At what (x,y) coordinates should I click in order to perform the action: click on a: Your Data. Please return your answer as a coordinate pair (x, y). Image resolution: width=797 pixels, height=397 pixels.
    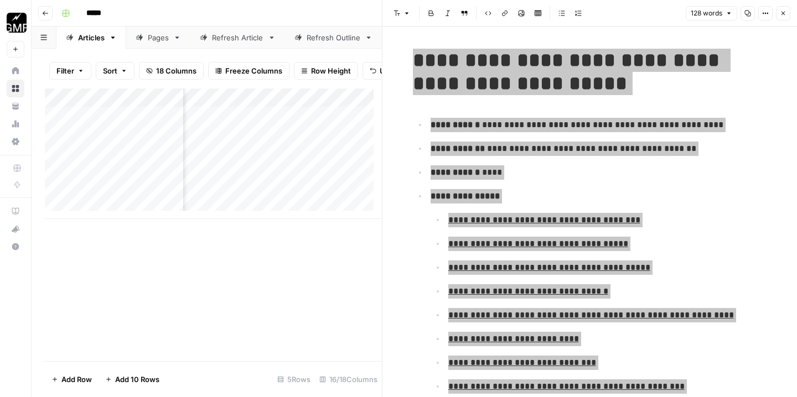
    Looking at the image, I should click on (15, 106).